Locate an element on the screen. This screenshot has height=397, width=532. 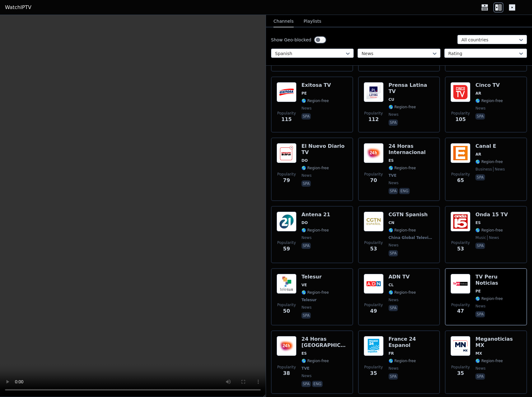
img: Telesur is located at coordinates (286, 284).